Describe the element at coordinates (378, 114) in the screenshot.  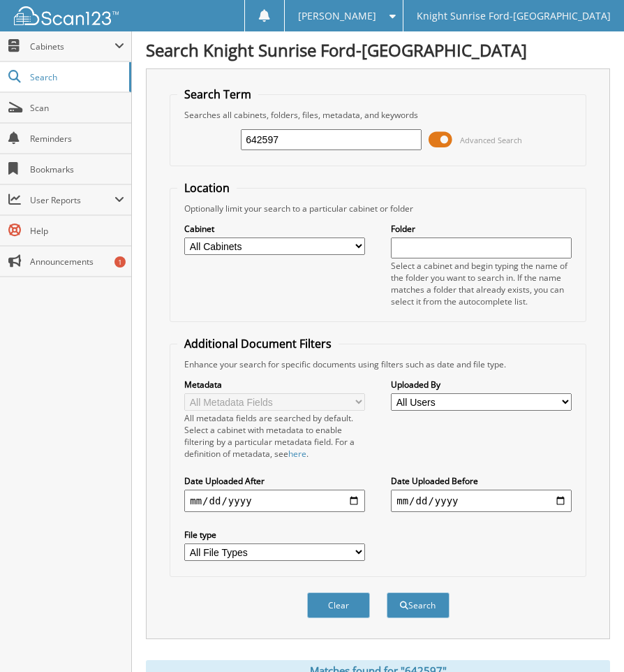
I see `div: Searches all cabinets, folders, files, metadata, and keywords` at that location.